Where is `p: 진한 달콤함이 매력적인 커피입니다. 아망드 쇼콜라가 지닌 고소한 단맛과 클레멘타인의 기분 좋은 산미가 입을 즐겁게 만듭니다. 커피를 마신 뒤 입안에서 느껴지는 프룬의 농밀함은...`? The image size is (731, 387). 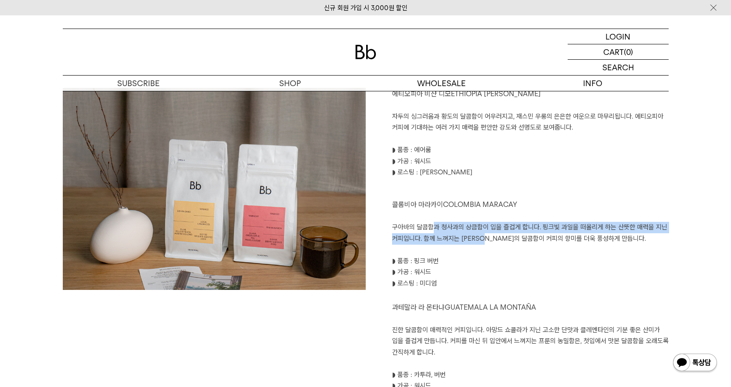 p: 진한 달콤함이 매력적인 커피입니다. 아망드 쇼콜라가 지닌 고소한 단맛과 클레멘타인의 기분 좋은 산미가 입을 즐겁게 만듭니다. 커피를 마신 뒤 입안에서 느껴지는 프룬의 농밀함은... is located at coordinates (530, 341).